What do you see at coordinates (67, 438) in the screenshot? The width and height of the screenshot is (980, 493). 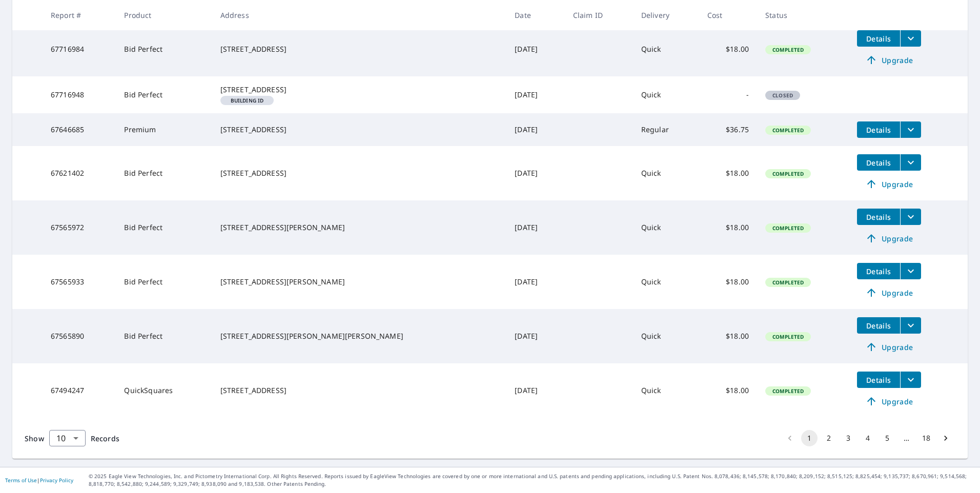 I see `div: 10` at bounding box center [67, 438].